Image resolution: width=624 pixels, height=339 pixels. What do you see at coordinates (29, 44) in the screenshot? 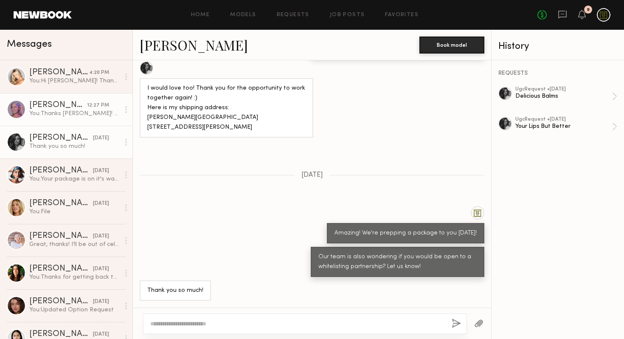
I see `span: Messages` at bounding box center [29, 44].